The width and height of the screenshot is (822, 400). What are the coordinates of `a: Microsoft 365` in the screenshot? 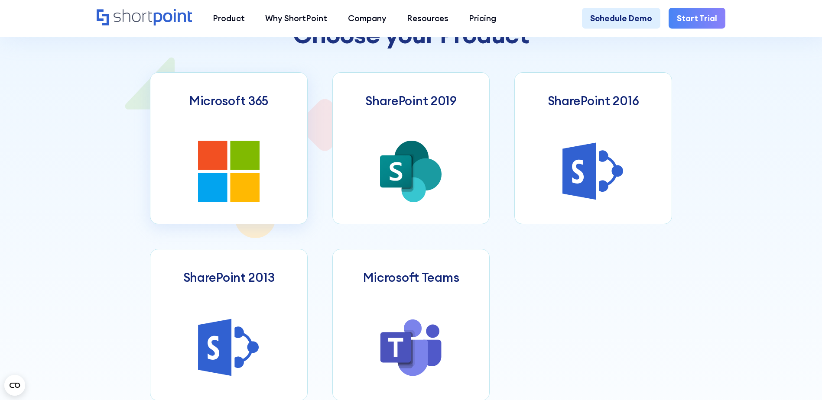 It's located at (229, 148).